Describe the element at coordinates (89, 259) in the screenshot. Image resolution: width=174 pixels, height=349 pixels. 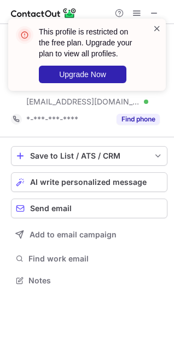
I see `button: Find work email` at that location.